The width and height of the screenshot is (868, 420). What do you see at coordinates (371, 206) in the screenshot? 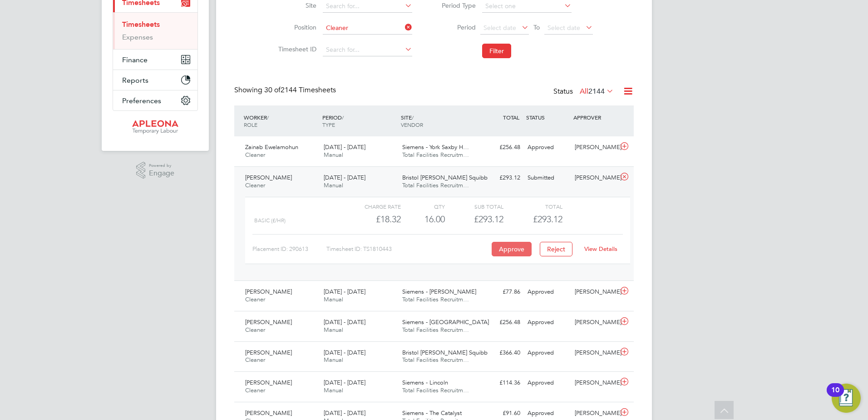
I see `div: Charge rate` at bounding box center [371, 206].